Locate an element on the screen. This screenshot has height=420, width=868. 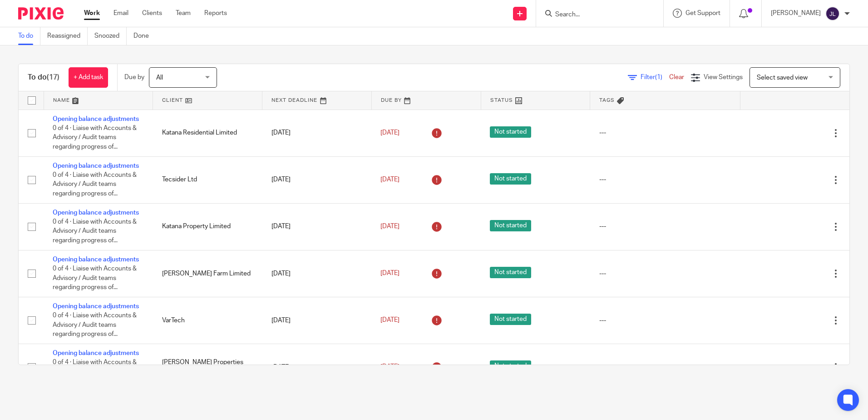
td: Katana Residential Limited is located at coordinates (207, 133).